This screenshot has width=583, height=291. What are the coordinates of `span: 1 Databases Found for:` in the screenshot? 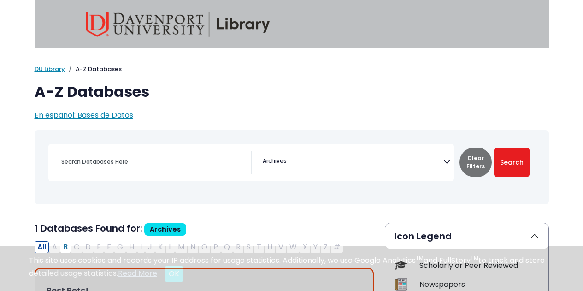 It's located at (88, 228).